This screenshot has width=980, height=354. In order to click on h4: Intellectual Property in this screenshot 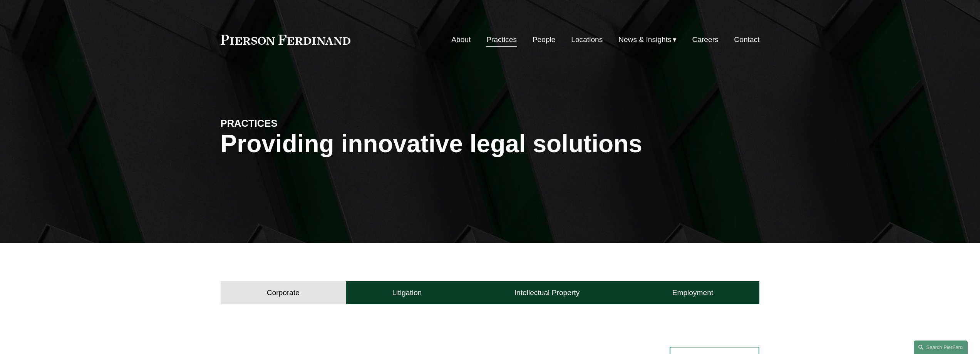, I will do `click(547, 293)`.